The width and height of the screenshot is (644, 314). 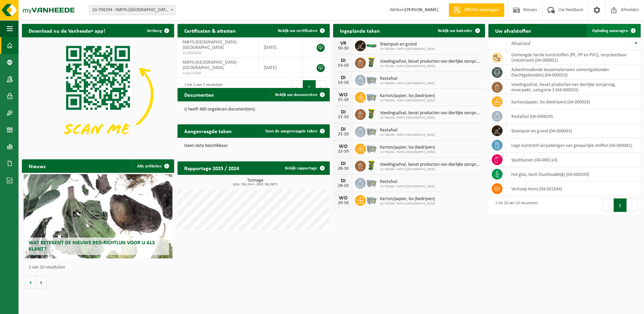 I want to click on span: Verberg, so click(x=155, y=31).